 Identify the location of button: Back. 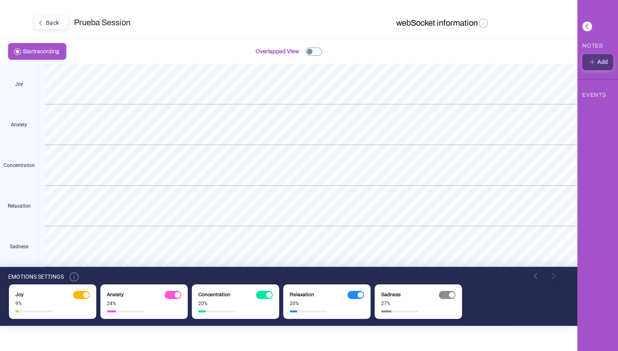
(51, 23).